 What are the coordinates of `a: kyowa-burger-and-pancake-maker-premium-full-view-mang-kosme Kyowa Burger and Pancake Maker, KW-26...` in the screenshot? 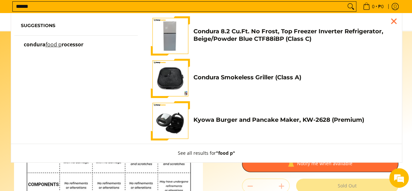 It's located at (272, 121).